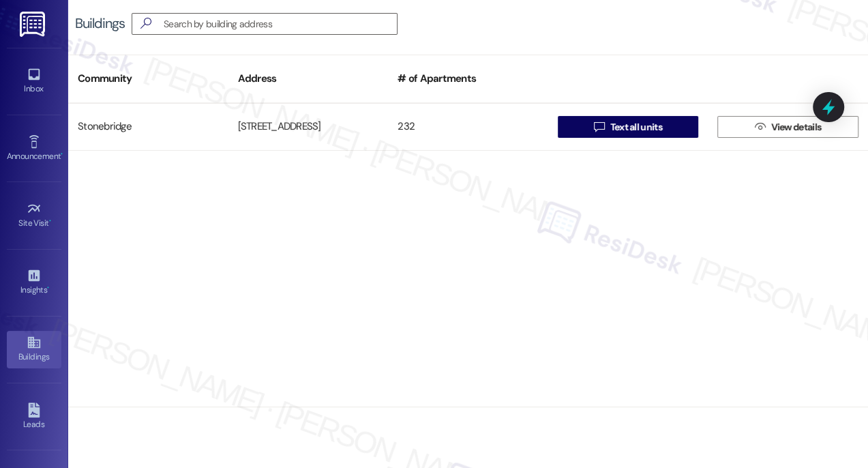  What do you see at coordinates (280, 23) in the screenshot?
I see `input: Search by building address` at bounding box center [280, 23].